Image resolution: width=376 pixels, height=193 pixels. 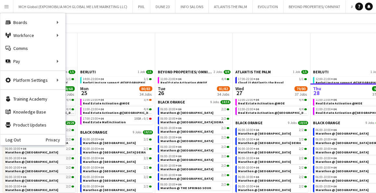 What do you see at coordinates (321, 72) in the screenshot?
I see `span: BERLUTI` at bounding box center [321, 72].